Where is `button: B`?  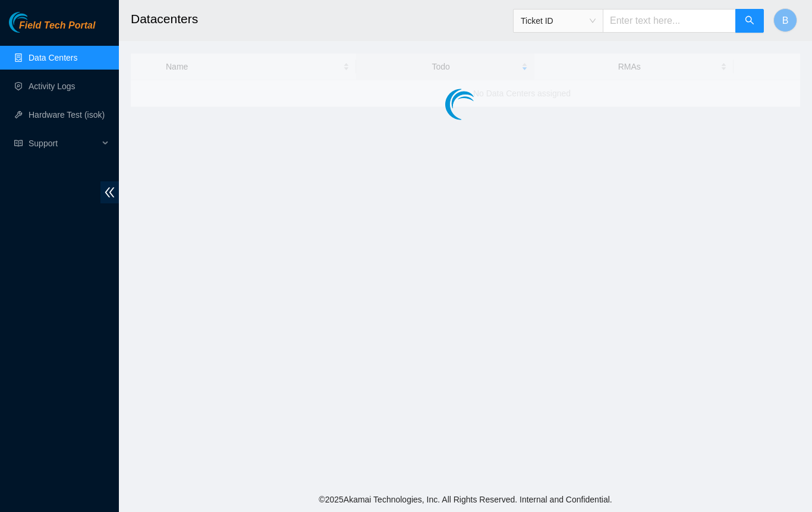
button: B is located at coordinates (785, 20).